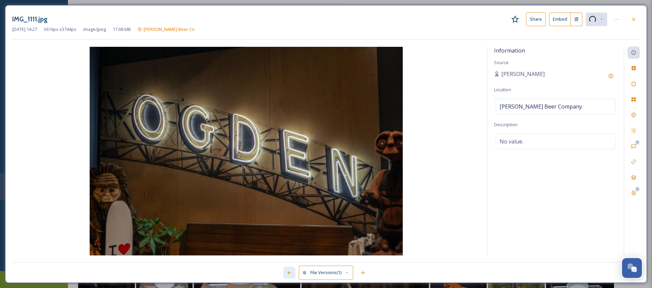 Image resolution: width=652 pixels, height=288 pixels. What do you see at coordinates (503, 90) in the screenshot?
I see `span: Location` at bounding box center [503, 90].